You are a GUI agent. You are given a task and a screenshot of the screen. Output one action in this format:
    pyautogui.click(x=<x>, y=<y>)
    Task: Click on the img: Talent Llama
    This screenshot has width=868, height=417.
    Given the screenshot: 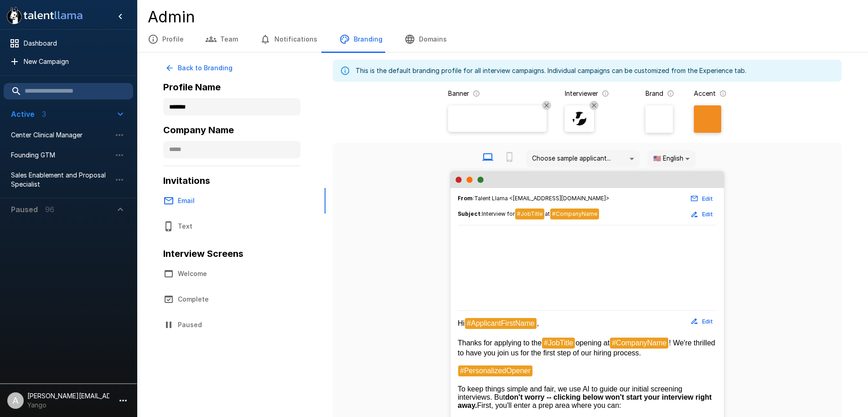 What is the action you would take?
    pyautogui.click(x=587, y=267)
    